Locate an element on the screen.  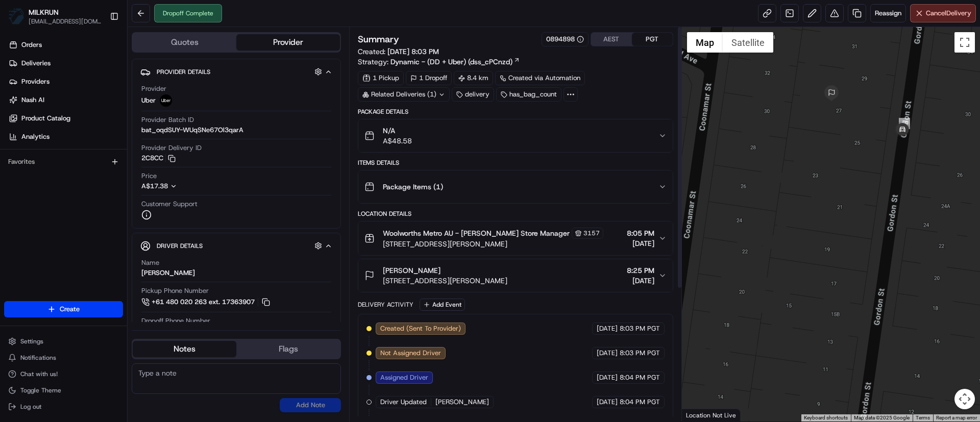
span: Customer Support is located at coordinates (169, 204).